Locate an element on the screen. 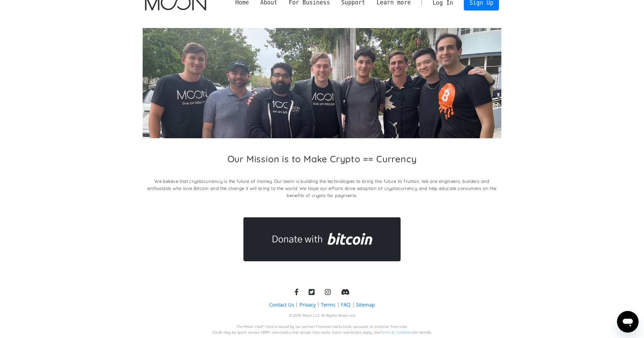 The width and height of the screenshot is (644, 338). div: © 2025 Moon LLC All Rights Reserved is located at coordinates (322, 315).